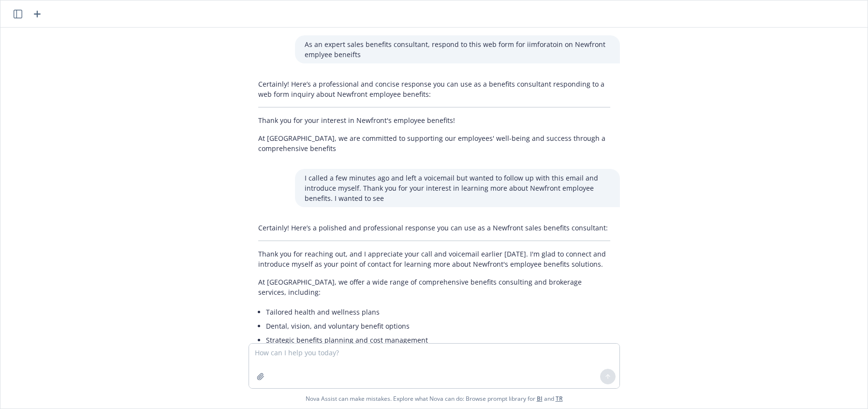 The image size is (868, 409). I want to click on p: Thank you for your interest in Newfront's employee benefits!, so click(435, 120).